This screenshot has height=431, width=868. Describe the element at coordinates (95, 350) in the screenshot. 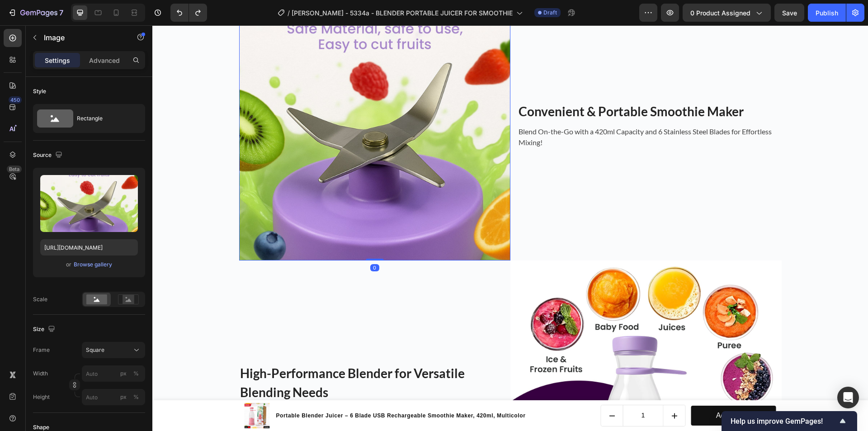

I see `span: Square` at that location.